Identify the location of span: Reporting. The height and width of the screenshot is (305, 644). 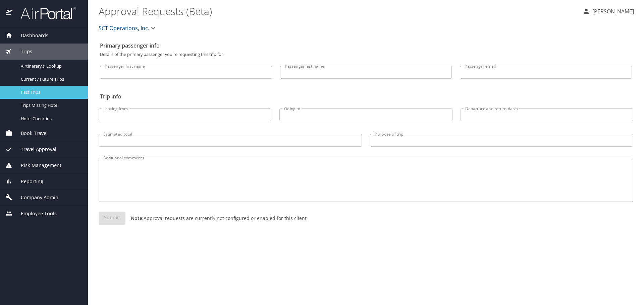
(28, 182).